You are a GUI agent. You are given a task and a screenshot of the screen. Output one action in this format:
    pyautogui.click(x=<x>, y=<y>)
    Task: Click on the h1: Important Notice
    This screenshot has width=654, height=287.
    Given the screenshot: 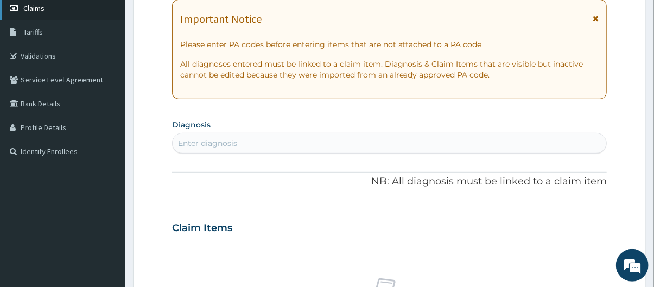 What is the action you would take?
    pyautogui.click(x=221, y=19)
    